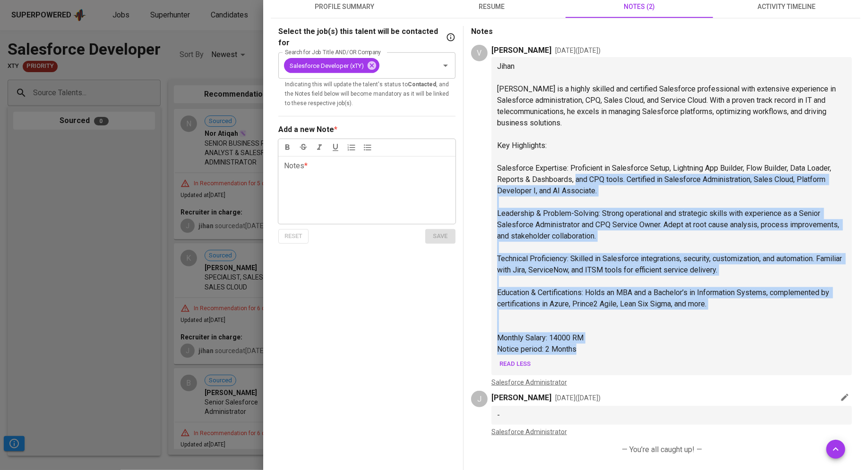 The width and height of the screenshot is (868, 470). I want to click on span: Salesforce Expertise: Proficient in Salesforce Setup, Lightning App Builder, Flow Builder, Data L..., so click(665, 179).